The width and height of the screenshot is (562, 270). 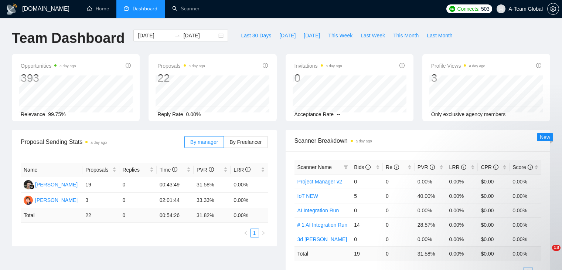 I want to click on span: By Freelancer, so click(x=245, y=142).